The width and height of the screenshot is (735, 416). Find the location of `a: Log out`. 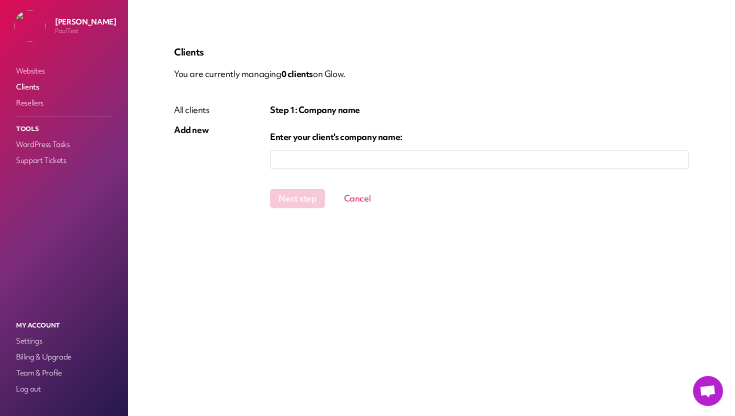

a: Log out is located at coordinates (64, 389).